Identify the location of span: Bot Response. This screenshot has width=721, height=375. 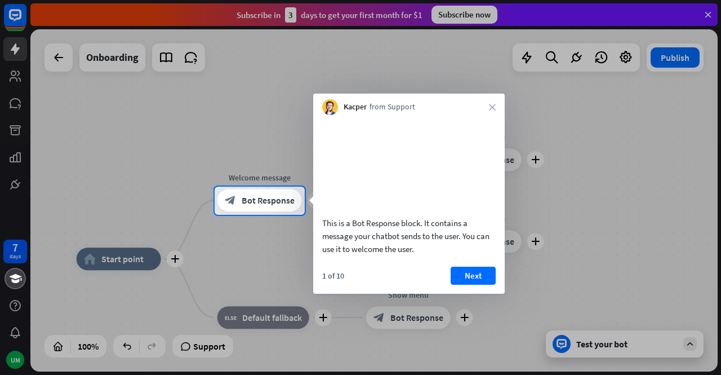
(268, 200).